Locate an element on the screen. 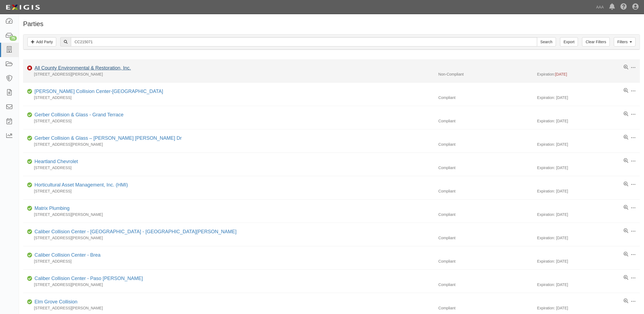  a: Heartland Chevrolet is located at coordinates (56, 161).